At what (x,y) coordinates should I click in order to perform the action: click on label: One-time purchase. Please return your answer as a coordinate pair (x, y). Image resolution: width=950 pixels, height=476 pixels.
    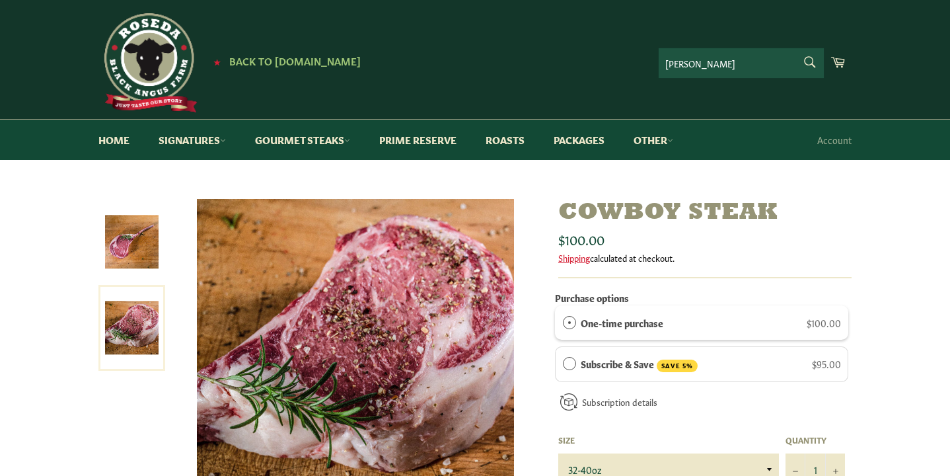
    Looking at the image, I should click on (622, 322).